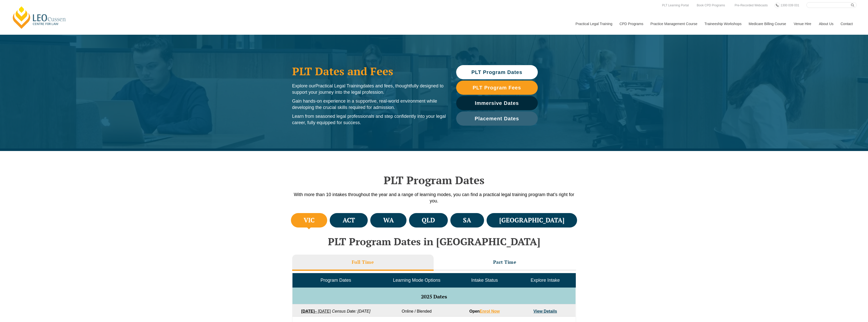  Describe the element at coordinates (416, 280) in the screenshot. I see `span: Learning Mode Options` at that location.